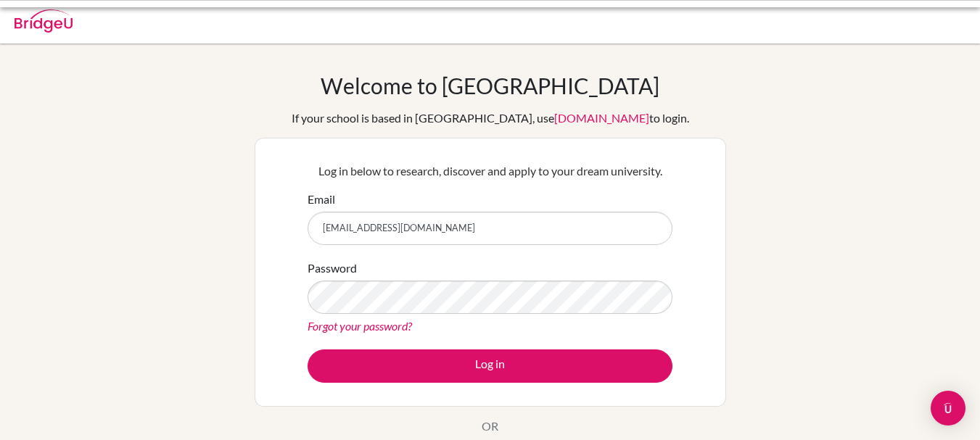 The height and width of the screenshot is (440, 980). Describe the element at coordinates (359, 326) in the screenshot. I see `a: Forgot your password?` at that location.